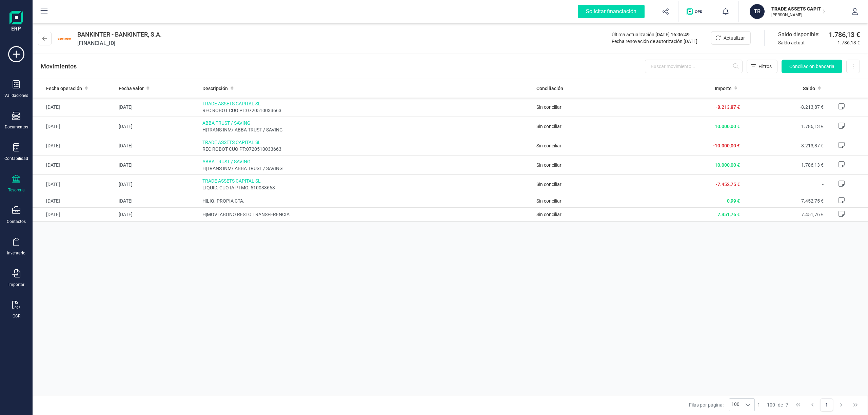  I want to click on button: Actualizar, so click(731, 38).